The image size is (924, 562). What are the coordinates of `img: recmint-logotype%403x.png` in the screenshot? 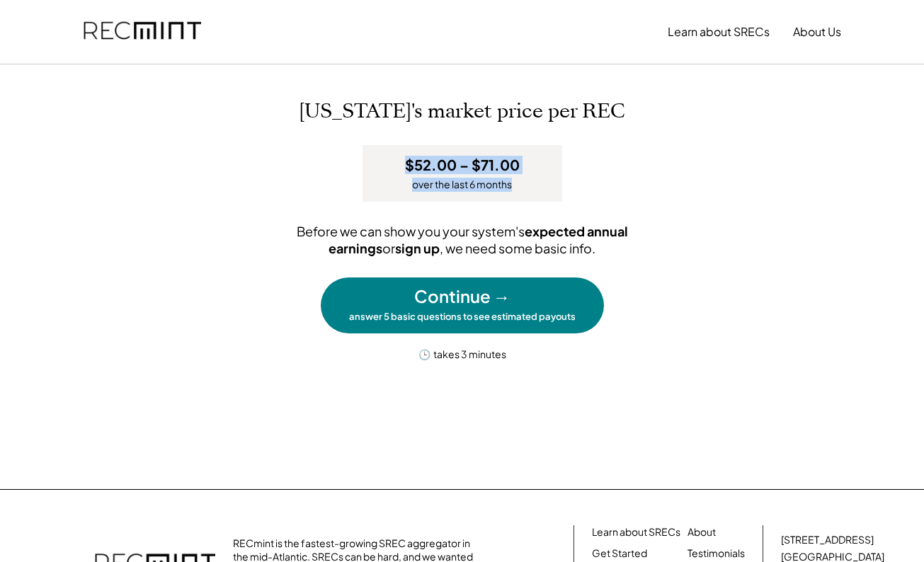 It's located at (142, 32).